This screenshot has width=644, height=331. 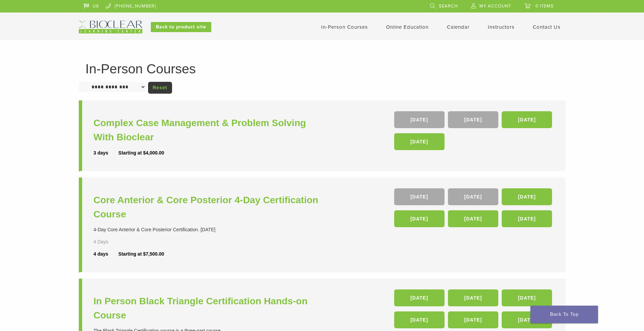 What do you see at coordinates (501, 27) in the screenshot?
I see `a: Instructors` at bounding box center [501, 27].